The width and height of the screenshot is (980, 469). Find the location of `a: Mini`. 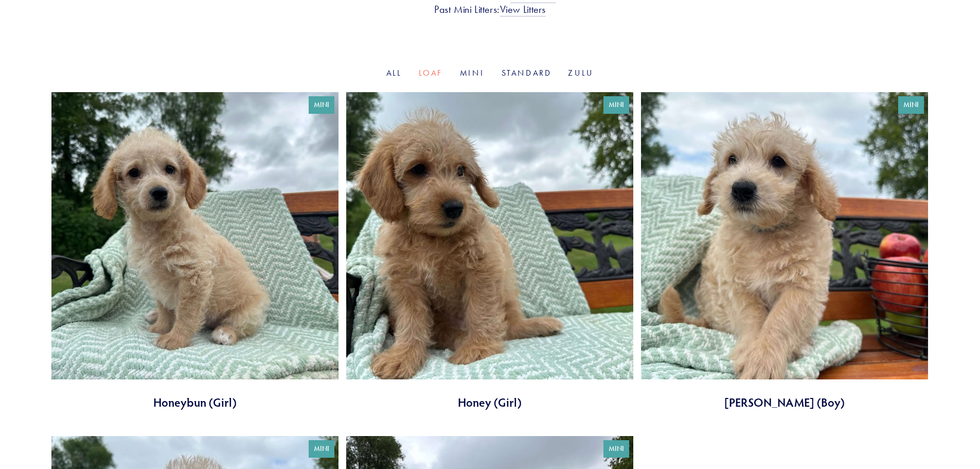

a: Mini is located at coordinates (472, 72).